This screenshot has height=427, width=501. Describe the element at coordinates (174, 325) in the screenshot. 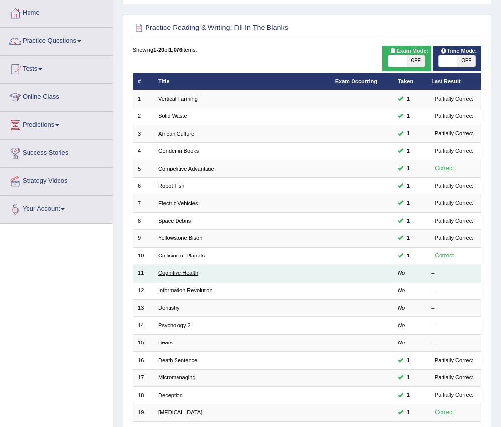

I see `a: Psychology 2` at that location.